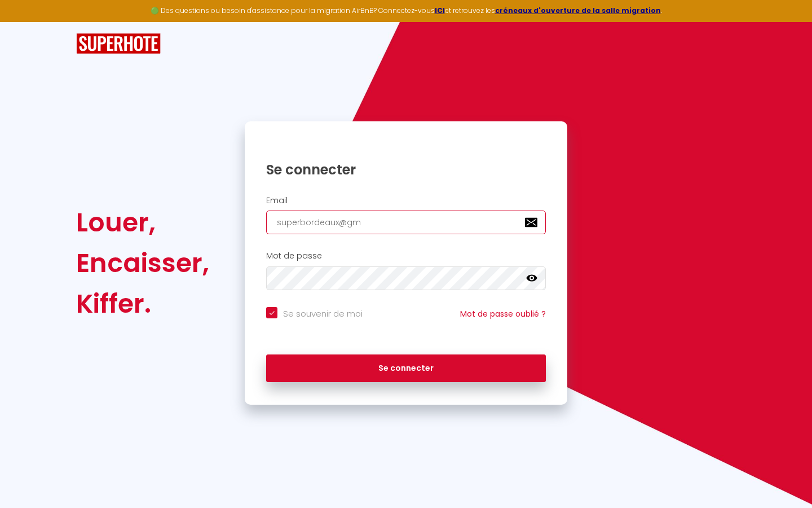  I want to click on h2: Mot de passe, so click(406, 256).